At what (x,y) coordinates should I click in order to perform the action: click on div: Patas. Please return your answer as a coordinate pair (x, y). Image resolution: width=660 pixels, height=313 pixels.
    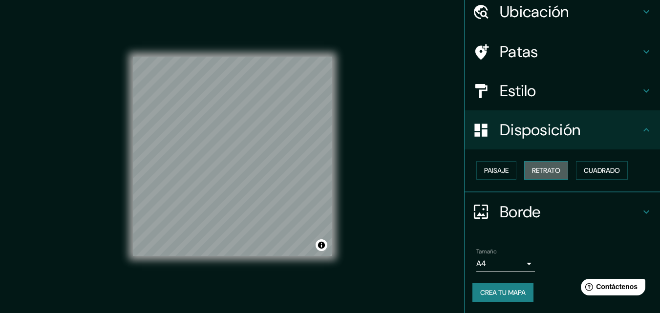
    Looking at the image, I should click on (562, 52).